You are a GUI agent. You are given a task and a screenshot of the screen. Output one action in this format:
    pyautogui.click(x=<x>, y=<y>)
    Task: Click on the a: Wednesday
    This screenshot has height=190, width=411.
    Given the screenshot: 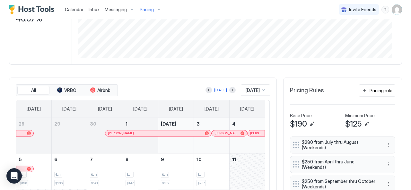 What is the action you would take?
    pyautogui.click(x=140, y=109)
    